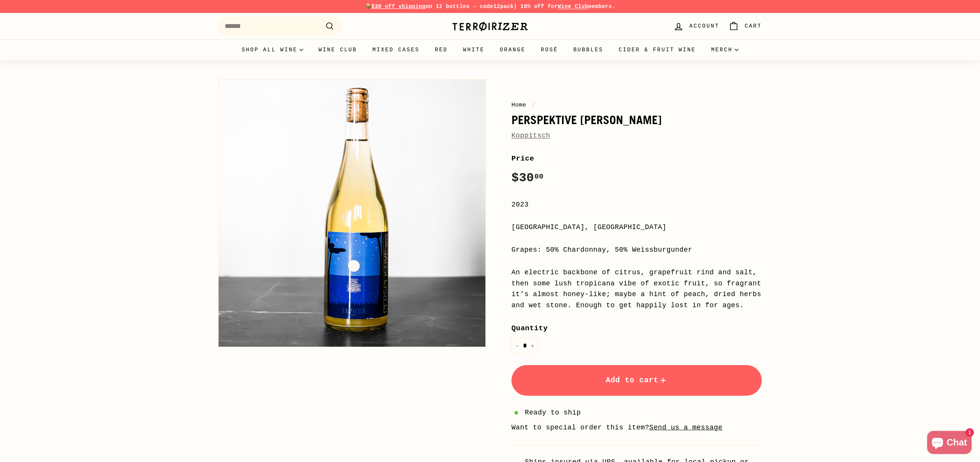 This screenshot has width=980, height=462. I want to click on sup: 00, so click(539, 177).